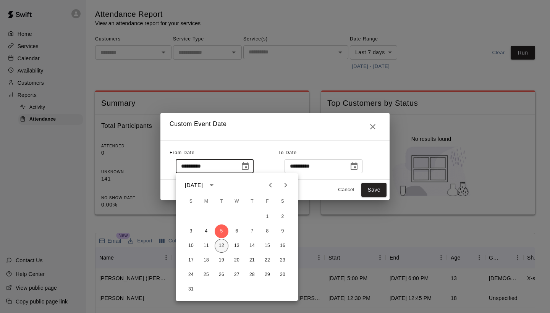 This screenshot has height=313, width=550. What do you see at coordinates (206, 231) in the screenshot?
I see `button: 4` at bounding box center [206, 231].